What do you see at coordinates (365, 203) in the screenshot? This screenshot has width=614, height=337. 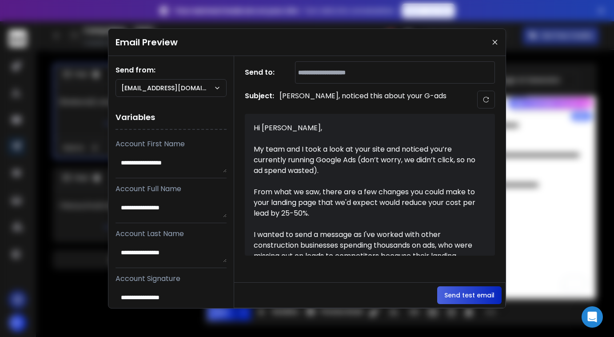 I see `div: From what we saw, there are a few changes you could make to your landing page that we'd expect wo...` at bounding box center [365, 203].